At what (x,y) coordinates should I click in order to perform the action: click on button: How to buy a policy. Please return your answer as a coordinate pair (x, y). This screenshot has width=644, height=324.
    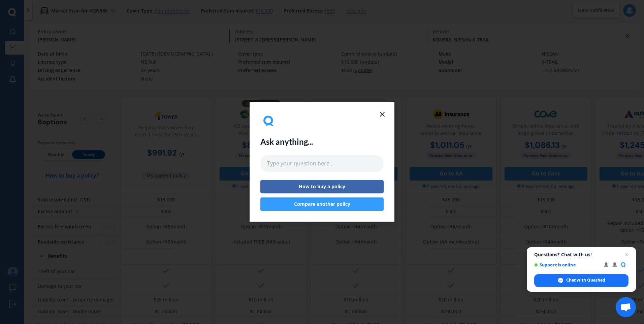
    Looking at the image, I should click on (322, 187).